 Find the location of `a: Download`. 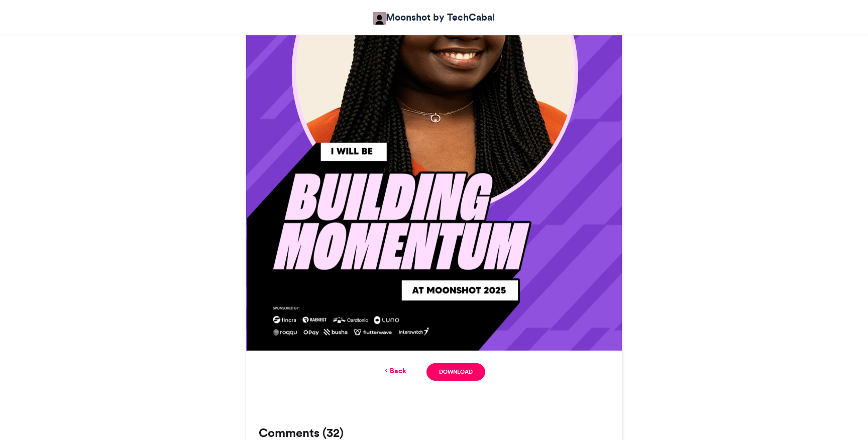

a: Download is located at coordinates (455, 372).